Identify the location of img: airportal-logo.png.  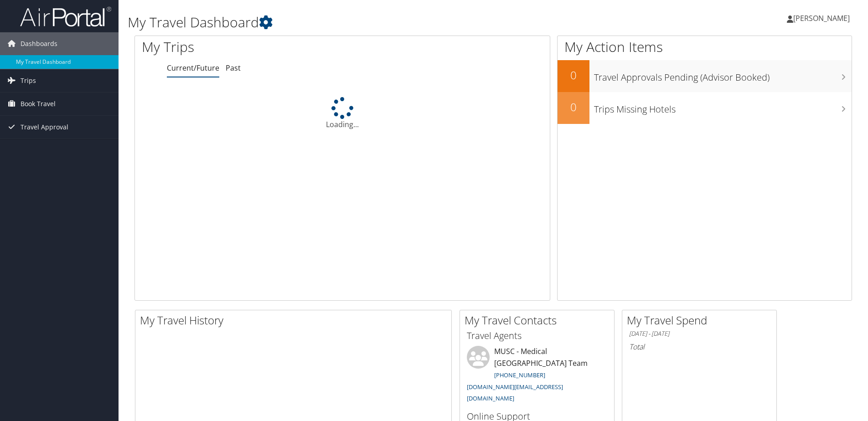
(65, 16).